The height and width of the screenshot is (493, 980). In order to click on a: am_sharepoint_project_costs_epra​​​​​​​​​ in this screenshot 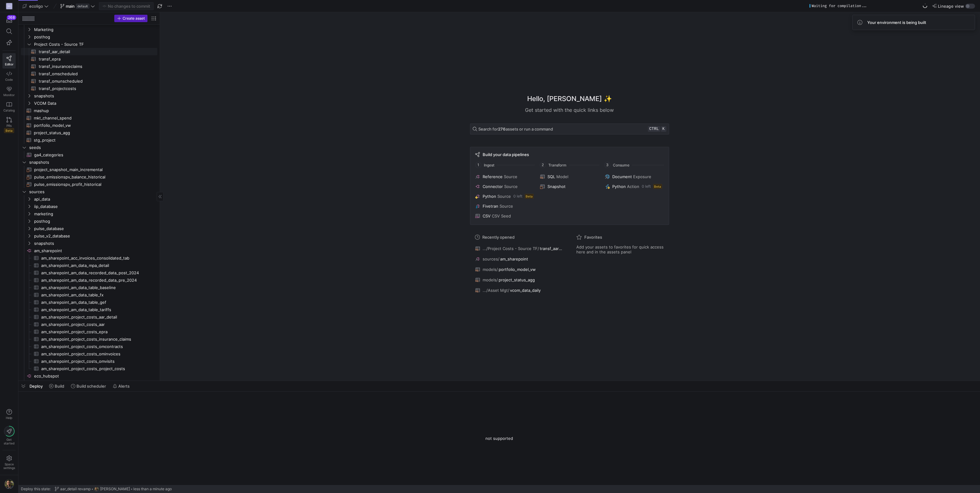, I will do `click(89, 332)`.